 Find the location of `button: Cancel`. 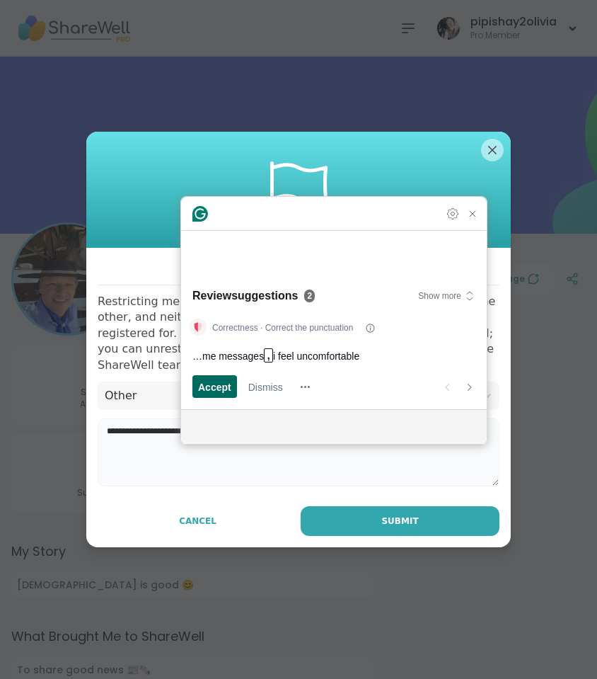

button: Cancel is located at coordinates (197, 521).